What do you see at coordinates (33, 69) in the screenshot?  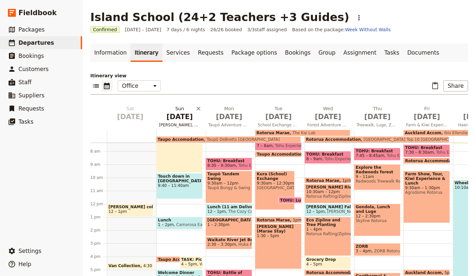 I see `span: Customers` at bounding box center [33, 69].